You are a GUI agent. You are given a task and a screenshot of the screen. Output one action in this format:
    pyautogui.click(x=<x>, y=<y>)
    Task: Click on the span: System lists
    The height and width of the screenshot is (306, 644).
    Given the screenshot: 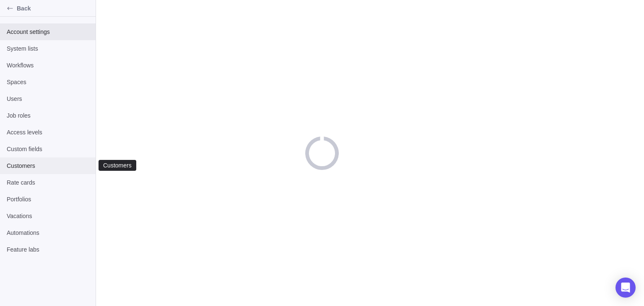 What is the action you would take?
    pyautogui.click(x=48, y=49)
    